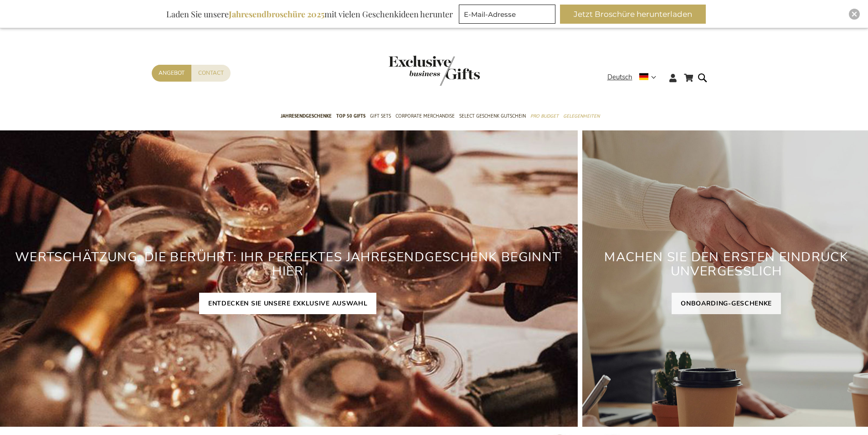 This screenshot has width=868, height=435. Describe the element at coordinates (211, 73) in the screenshot. I see `a: Contact` at that location.